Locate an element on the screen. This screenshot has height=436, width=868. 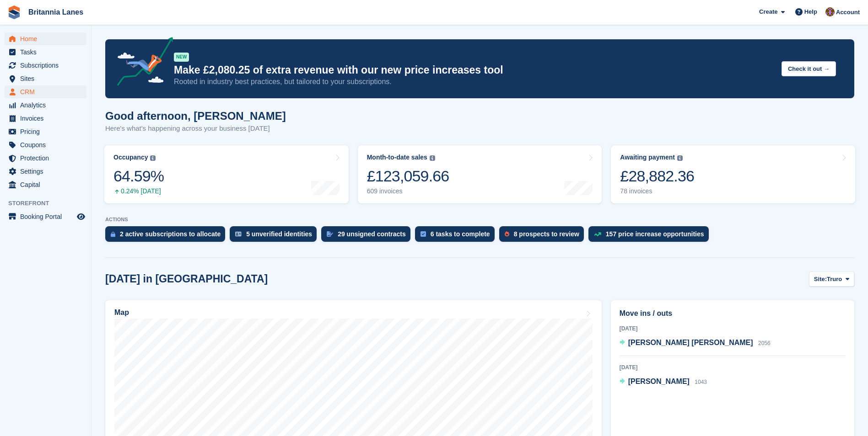
span: Analytics is located at coordinates (48, 105).